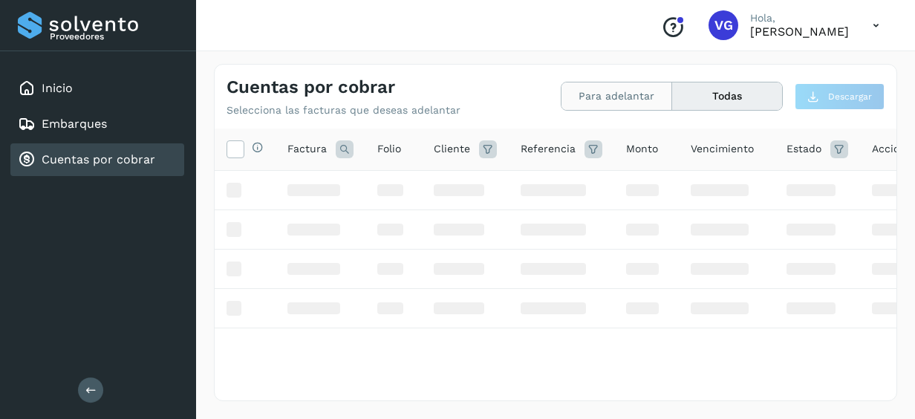 This screenshot has width=915, height=419. I want to click on p: Hola,, so click(799, 18).